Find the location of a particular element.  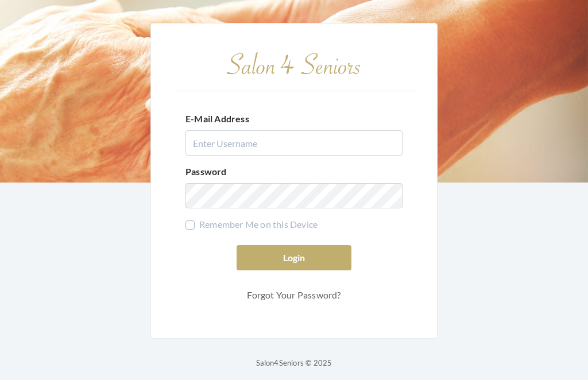

input: Enter Username is located at coordinates (294, 143).